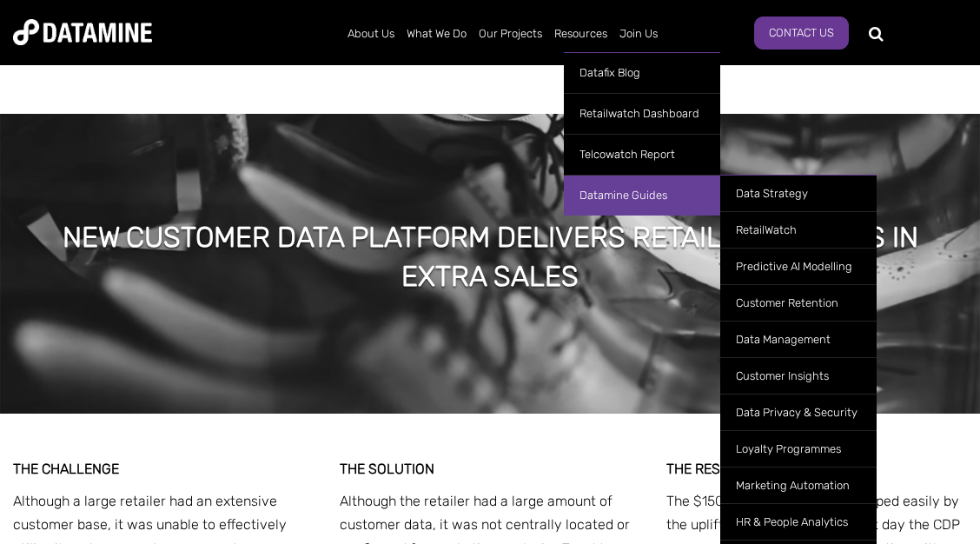 This screenshot has width=980, height=544. I want to click on a: Data Privacy & Security, so click(798, 412).